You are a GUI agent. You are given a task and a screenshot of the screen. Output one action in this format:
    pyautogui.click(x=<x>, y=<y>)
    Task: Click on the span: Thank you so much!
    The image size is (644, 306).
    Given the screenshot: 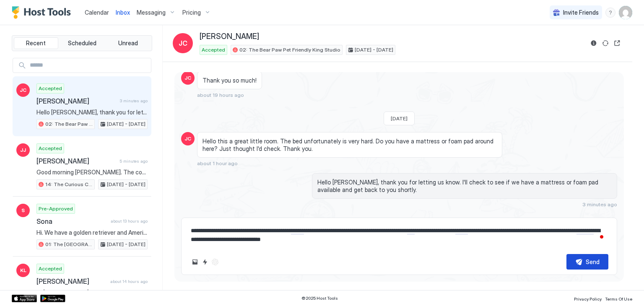 What is the action you would take?
    pyautogui.click(x=229, y=81)
    